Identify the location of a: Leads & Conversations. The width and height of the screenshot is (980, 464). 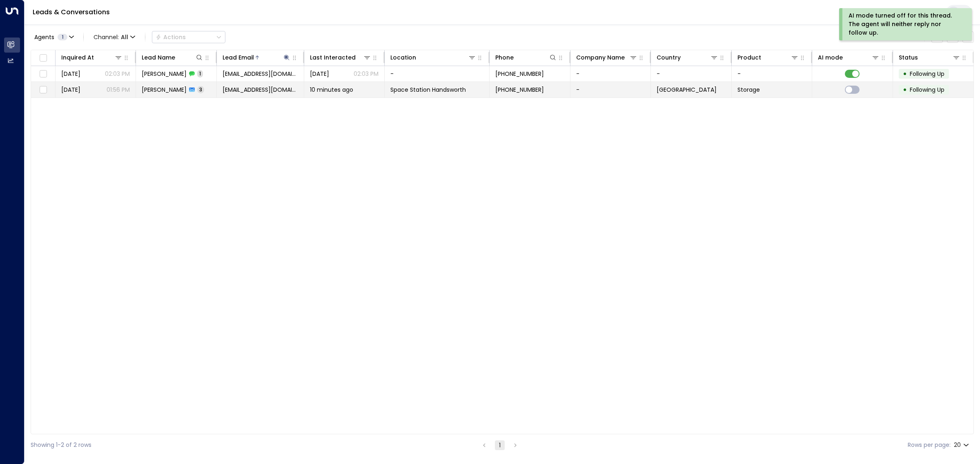
(71, 12).